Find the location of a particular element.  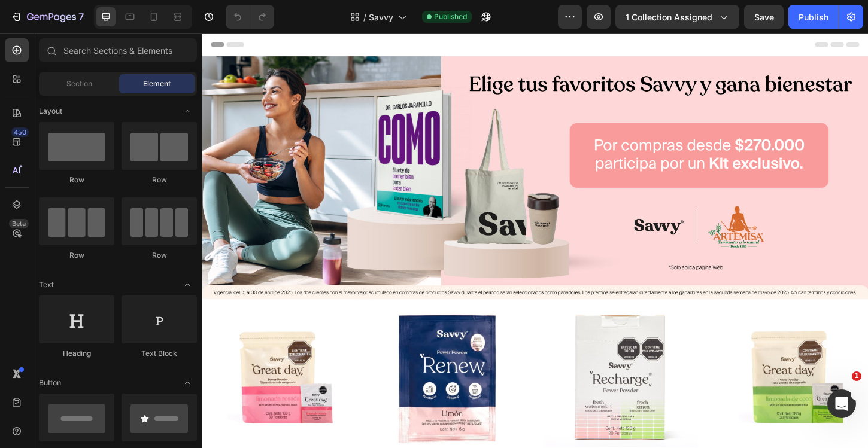

button: Publish is located at coordinates (813, 16).